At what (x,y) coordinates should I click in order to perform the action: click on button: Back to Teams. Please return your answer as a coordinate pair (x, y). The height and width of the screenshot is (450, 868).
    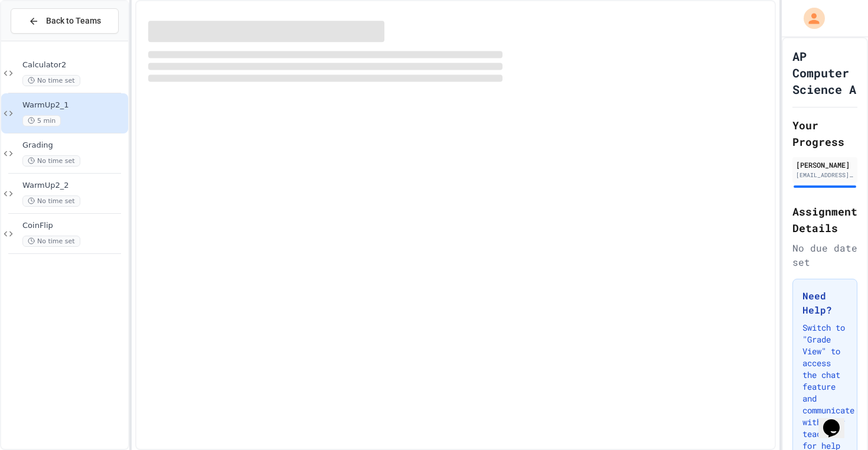
    Looking at the image, I should click on (65, 21).